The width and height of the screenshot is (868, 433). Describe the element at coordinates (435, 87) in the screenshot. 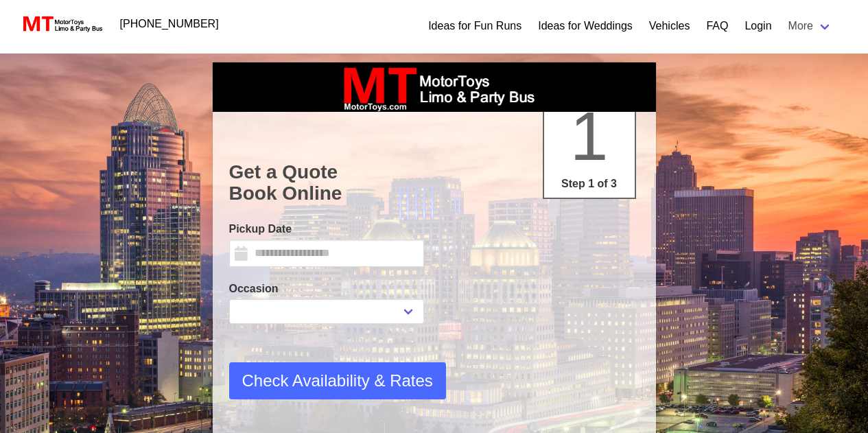

I see `img: box_logo_brand.jpeg` at that location.